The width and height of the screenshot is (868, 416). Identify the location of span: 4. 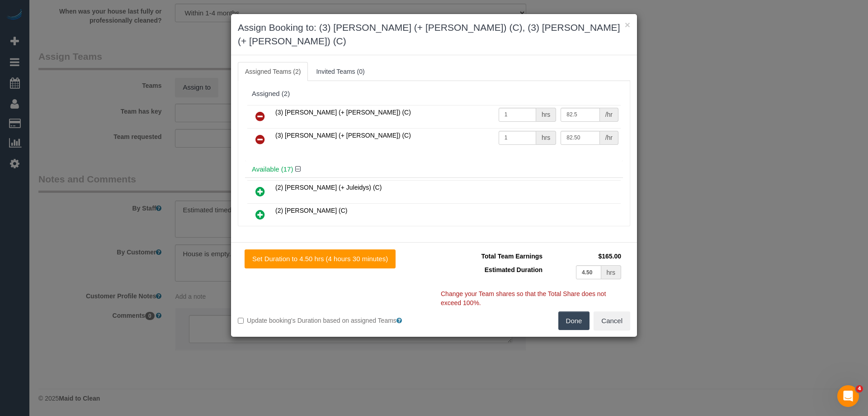
(859, 389).